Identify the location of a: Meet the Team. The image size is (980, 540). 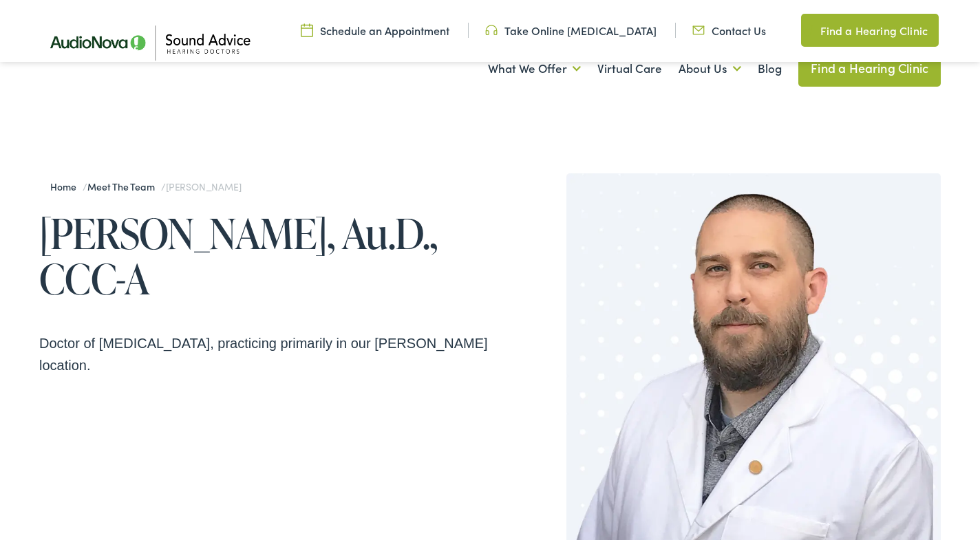
(124, 187).